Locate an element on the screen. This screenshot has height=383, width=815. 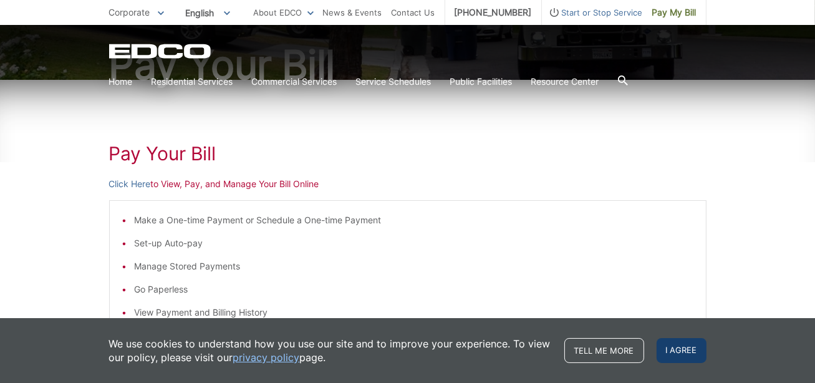
h1: Pay Your Bill is located at coordinates (408, 153).